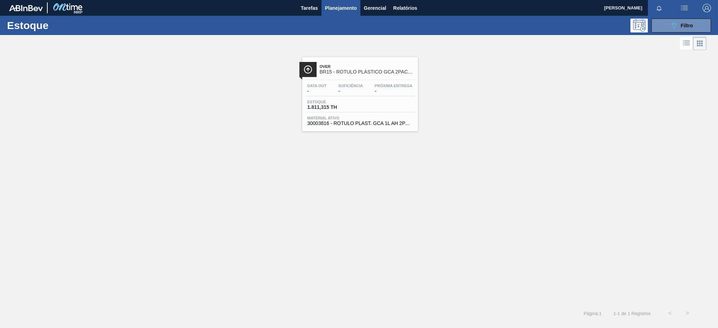 This screenshot has width=718, height=328. Describe the element at coordinates (309, 8) in the screenshot. I see `span: Tarefas` at that location.